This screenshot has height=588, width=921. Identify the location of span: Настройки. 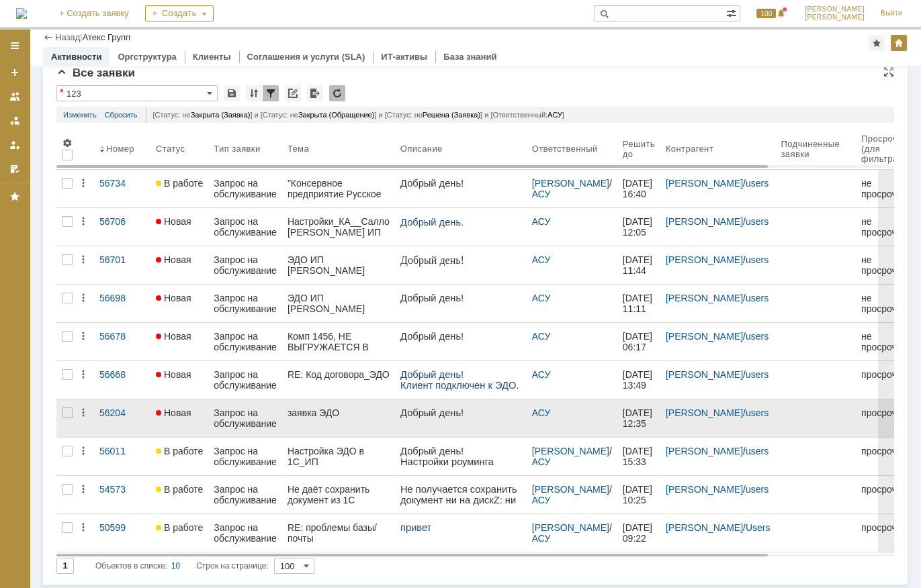
(67, 143).